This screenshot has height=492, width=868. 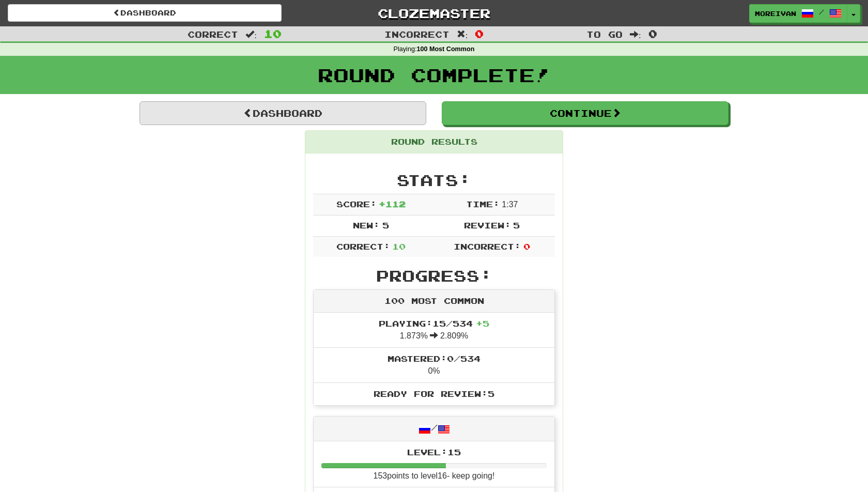 What do you see at coordinates (604, 34) in the screenshot?
I see `span: To go` at bounding box center [604, 34].